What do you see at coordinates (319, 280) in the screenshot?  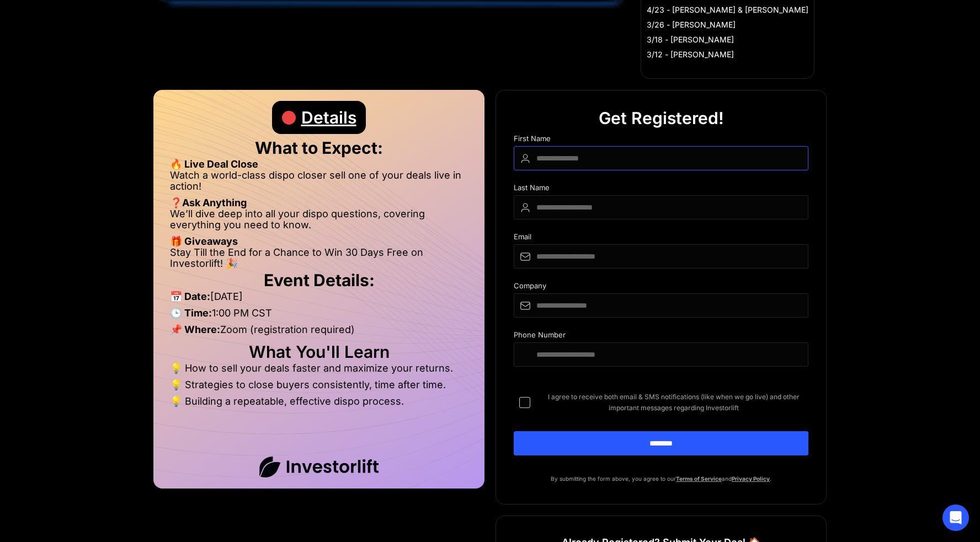 I see `strong: Event Details:` at bounding box center [319, 280].